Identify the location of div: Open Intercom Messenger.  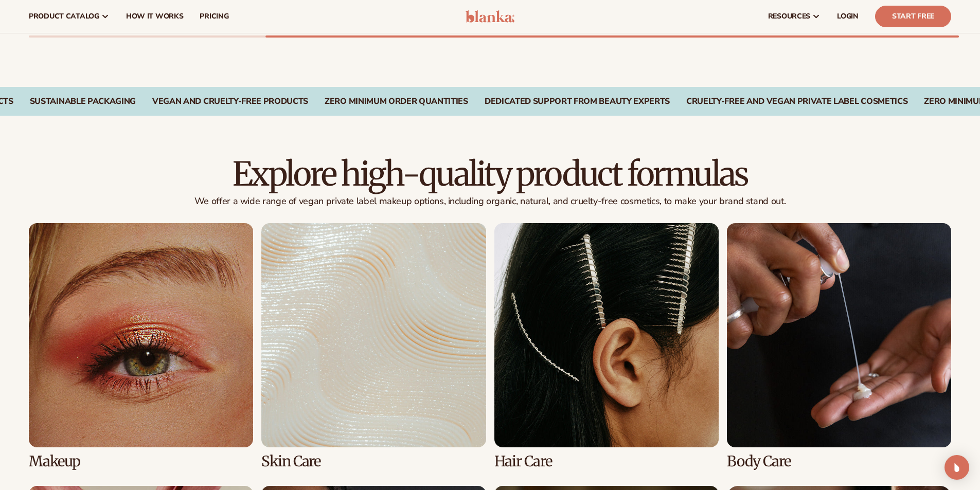
(957, 467).